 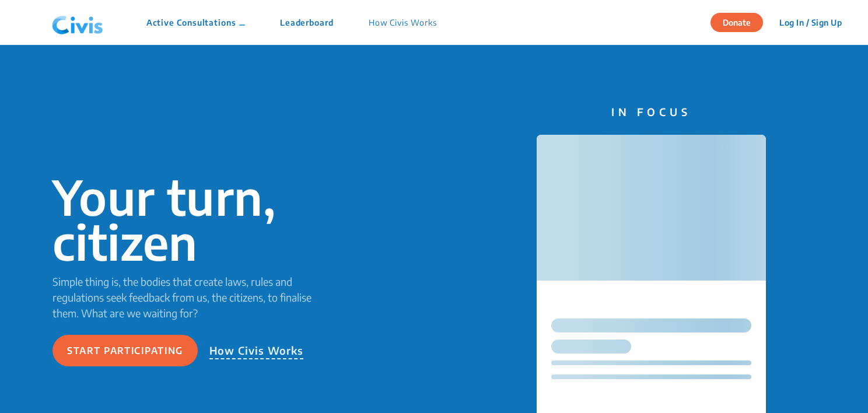 What do you see at coordinates (307, 22) in the screenshot?
I see `p: Leaderboard` at bounding box center [307, 22].